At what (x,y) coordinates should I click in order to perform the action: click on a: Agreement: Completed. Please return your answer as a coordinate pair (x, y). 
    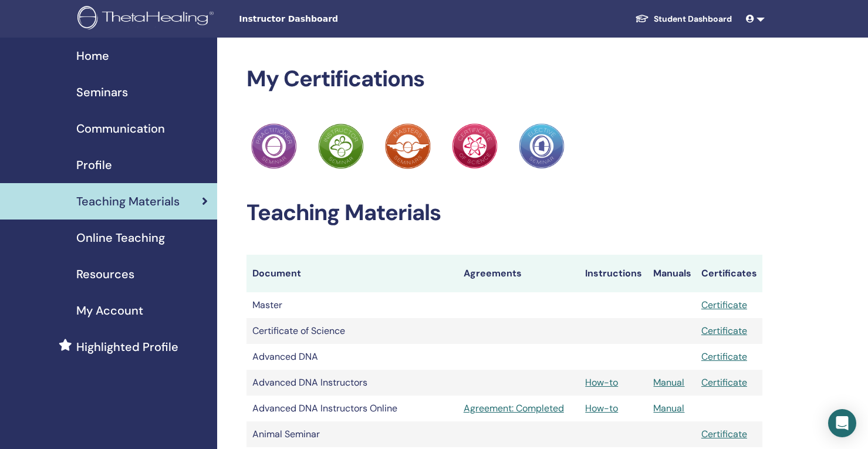
    Looking at the image, I should click on (518, 409).